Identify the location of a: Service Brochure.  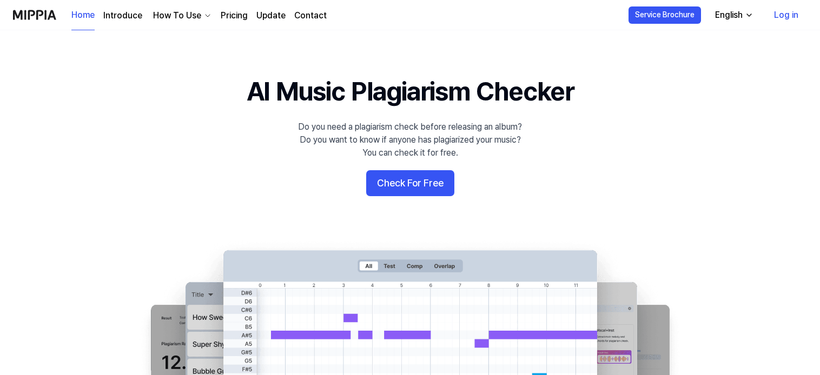
(665, 15).